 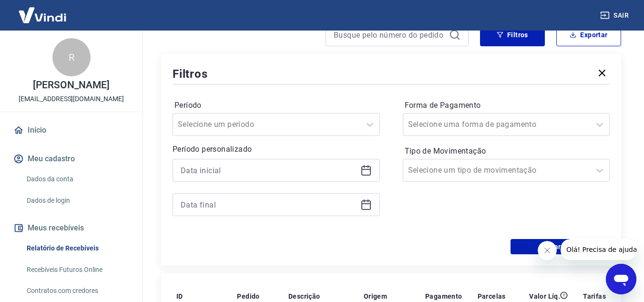 I want to click on label: Forma de Pagamento, so click(x=506, y=105).